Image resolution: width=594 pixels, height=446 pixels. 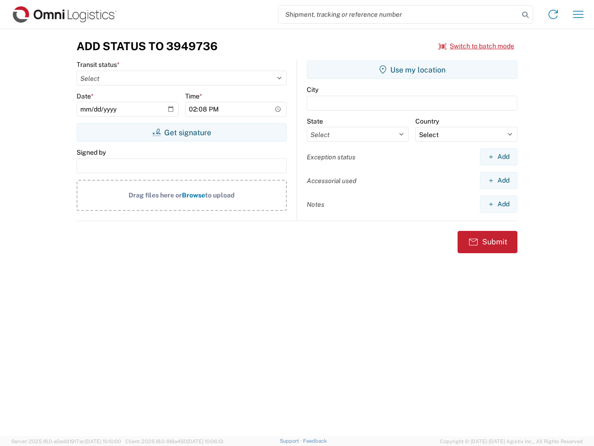 What do you see at coordinates (91, 152) in the screenshot?
I see `label: Signed by` at bounding box center [91, 152].